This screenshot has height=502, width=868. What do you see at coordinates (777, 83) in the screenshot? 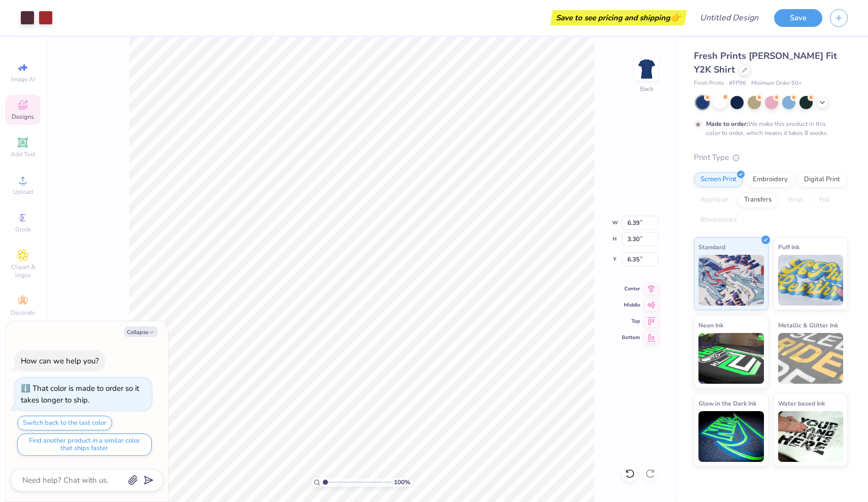
I see `span: Minimum Order: 50 +` at bounding box center [777, 83].